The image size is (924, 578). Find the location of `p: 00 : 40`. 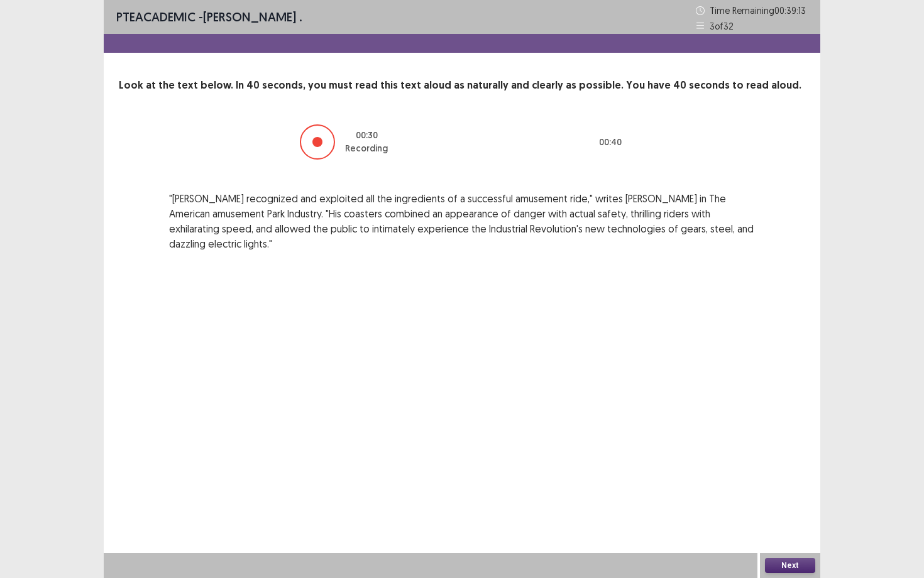

p: 00 : 40 is located at coordinates (610, 142).